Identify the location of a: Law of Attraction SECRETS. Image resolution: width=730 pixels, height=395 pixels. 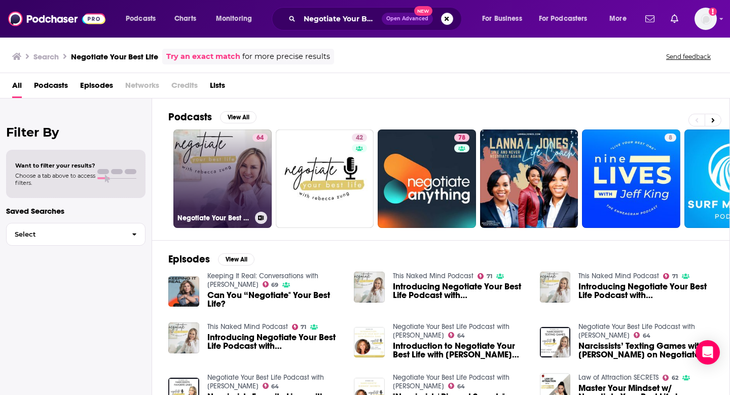
(619, 377).